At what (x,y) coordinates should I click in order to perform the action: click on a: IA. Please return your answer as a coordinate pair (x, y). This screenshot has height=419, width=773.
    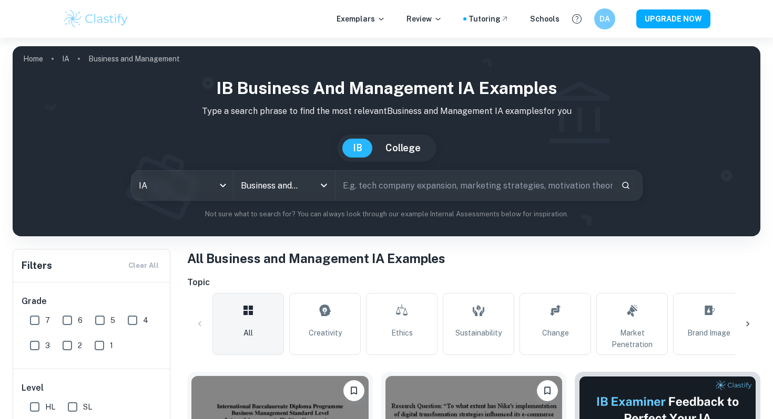
    Looking at the image, I should click on (66, 59).